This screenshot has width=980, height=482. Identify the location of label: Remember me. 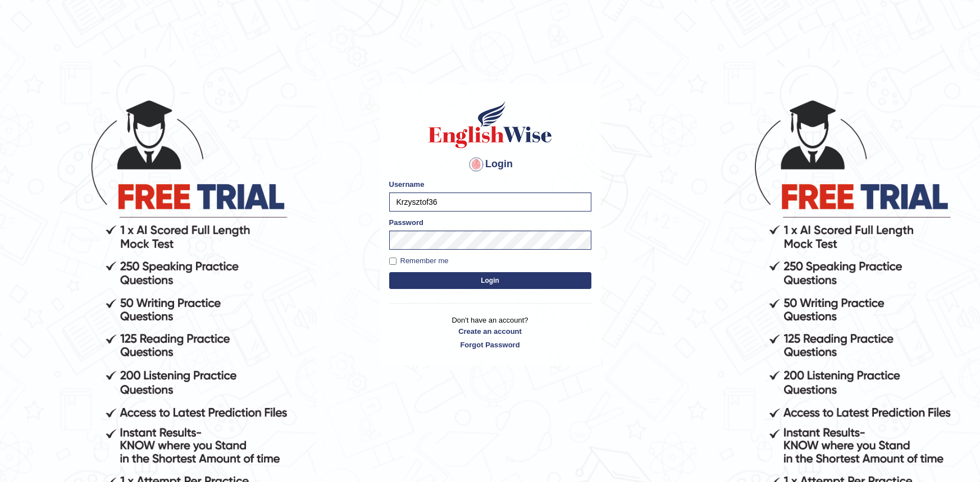
(419, 261).